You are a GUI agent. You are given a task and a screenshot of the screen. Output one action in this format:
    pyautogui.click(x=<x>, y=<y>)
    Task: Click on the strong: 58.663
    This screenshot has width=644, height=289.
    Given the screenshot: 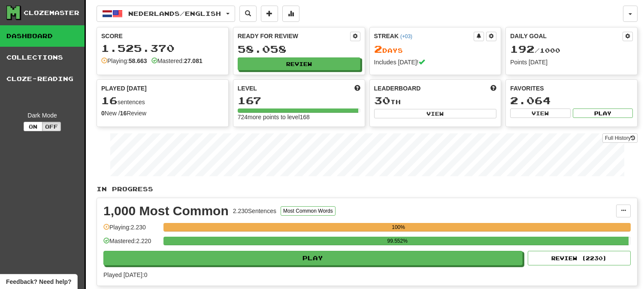 What is the action you would take?
    pyautogui.click(x=138, y=61)
    